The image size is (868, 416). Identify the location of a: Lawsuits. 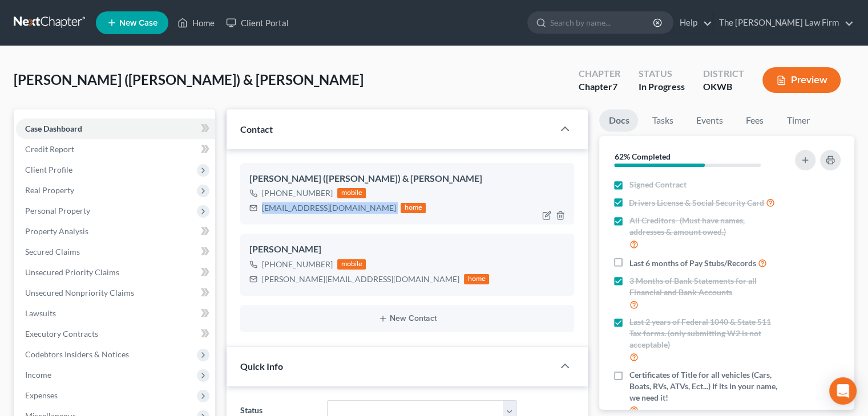
(115, 314).